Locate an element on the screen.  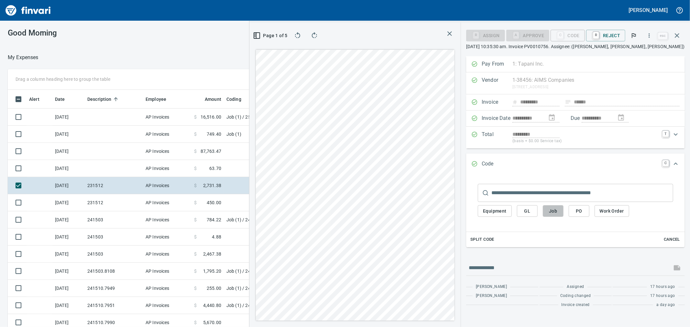
p: My Expenses is located at coordinates (23, 58).